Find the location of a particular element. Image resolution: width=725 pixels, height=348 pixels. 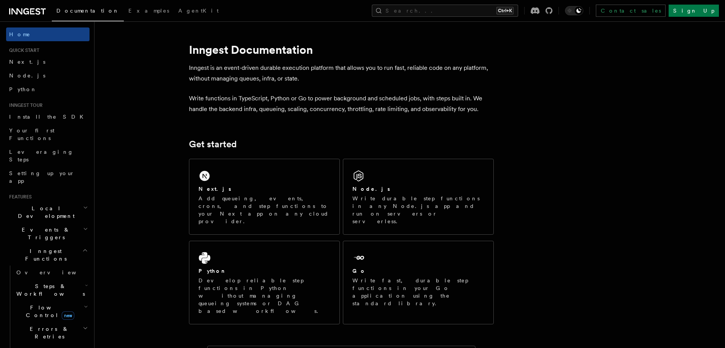

span: Python is located at coordinates (23, 89).